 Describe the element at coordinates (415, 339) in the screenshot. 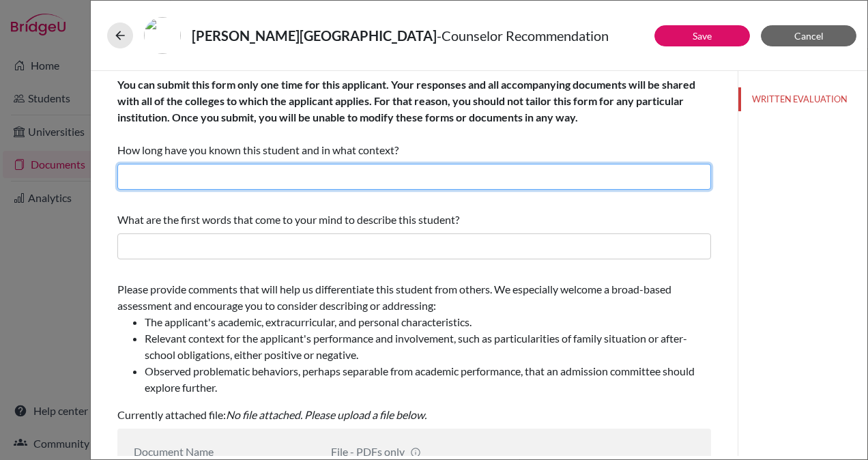

I see `span: Please provide comments that will help us differentiate this student from others. We especially w...` at that location.